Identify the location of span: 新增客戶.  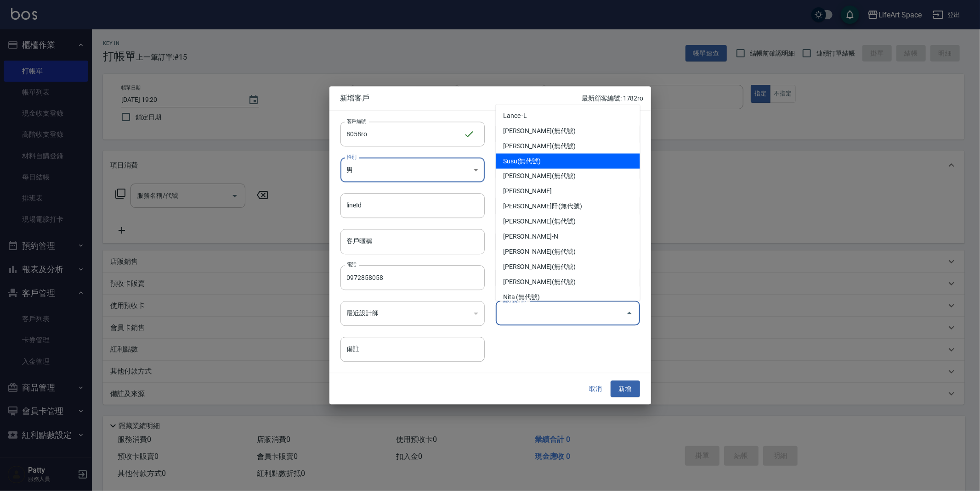
(461, 98).